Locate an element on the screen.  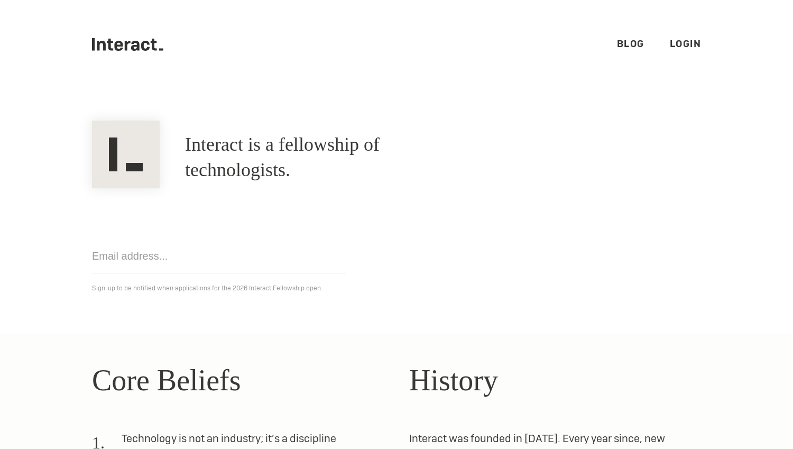
a: Blog is located at coordinates (630, 43).